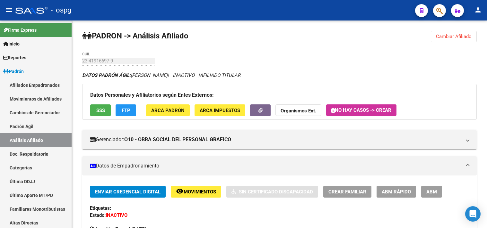  What do you see at coordinates (9, 10) in the screenshot?
I see `mat-icon: menu` at bounding box center [9, 10].